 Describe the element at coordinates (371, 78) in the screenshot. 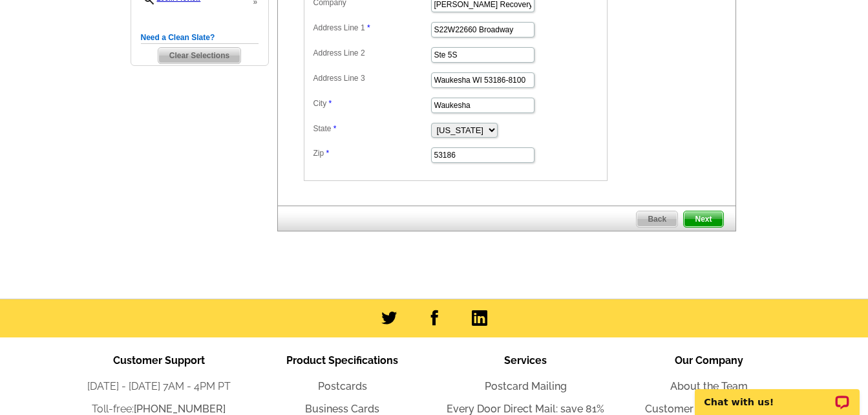

I see `label: Address Line 3` at that location.